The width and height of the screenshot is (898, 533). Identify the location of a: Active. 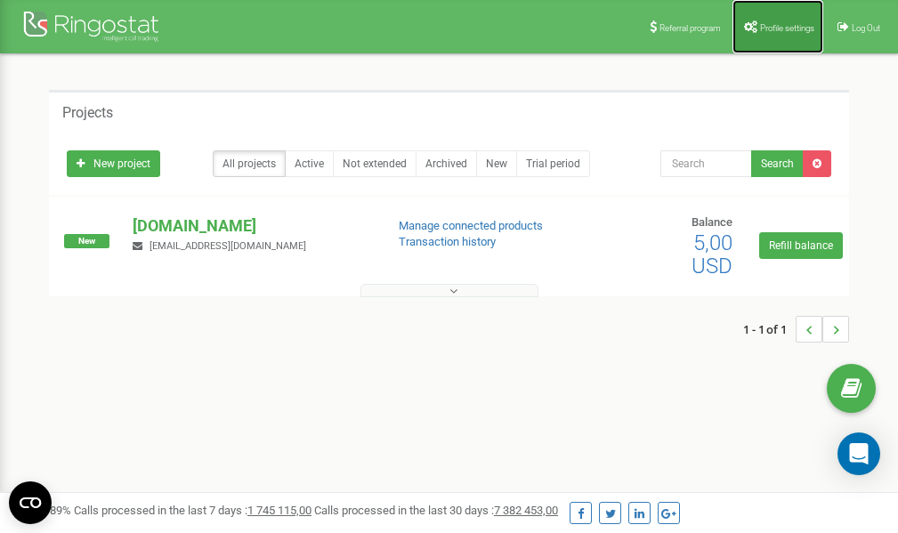
(309, 164).